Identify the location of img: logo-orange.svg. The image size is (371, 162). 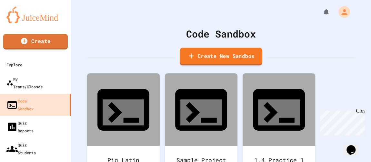
(36, 15).